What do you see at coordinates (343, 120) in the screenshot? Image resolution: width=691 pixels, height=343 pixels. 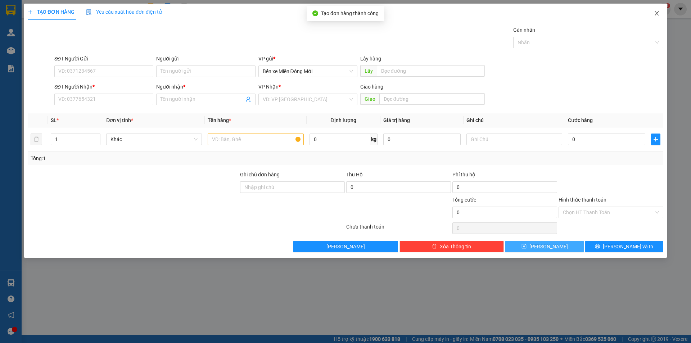 I see `span: Định lượng` at bounding box center [343, 120].